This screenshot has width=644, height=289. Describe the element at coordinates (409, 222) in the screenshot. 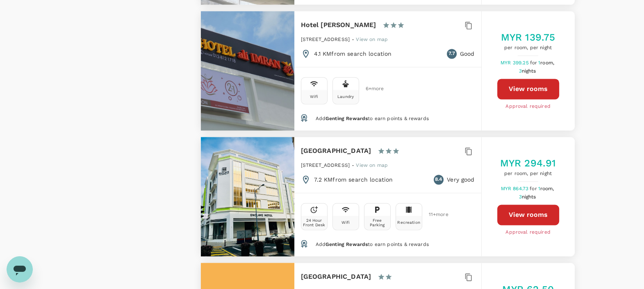

I see `div: Recreation` at that location.